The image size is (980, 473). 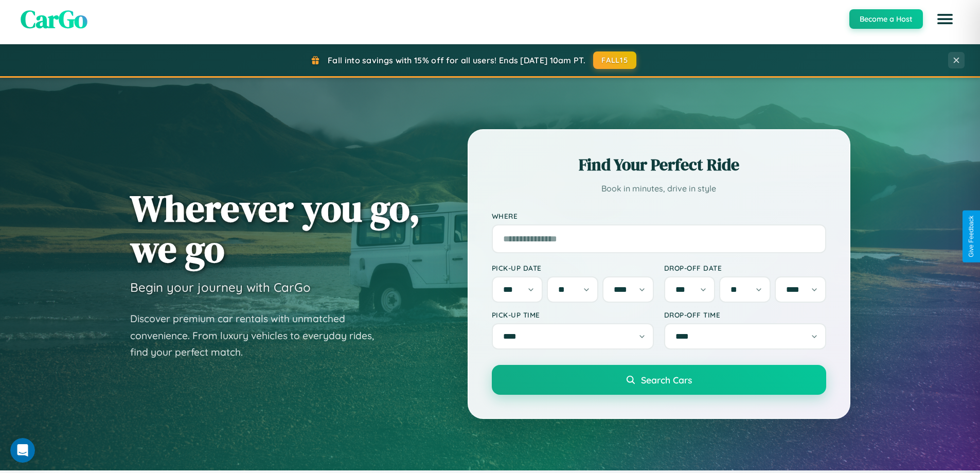 What do you see at coordinates (745, 314) in the screenshot?
I see `label: Drop-off Time` at bounding box center [745, 314].